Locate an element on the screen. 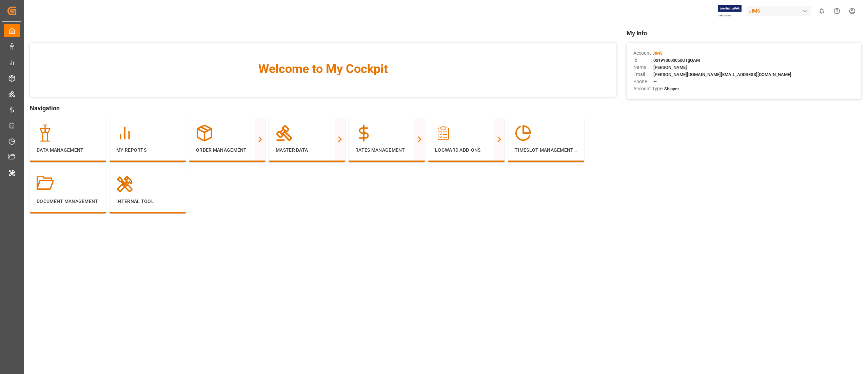  p: Order Management is located at coordinates (227, 150).